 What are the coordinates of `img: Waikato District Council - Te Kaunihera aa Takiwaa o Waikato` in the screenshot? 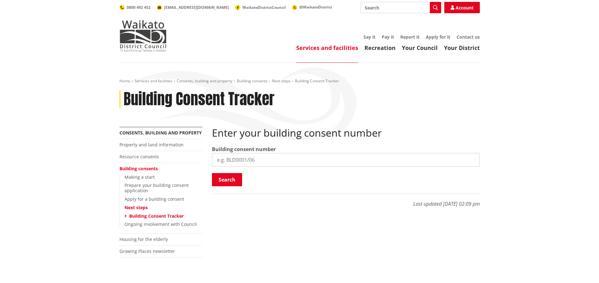 It's located at (143, 36).